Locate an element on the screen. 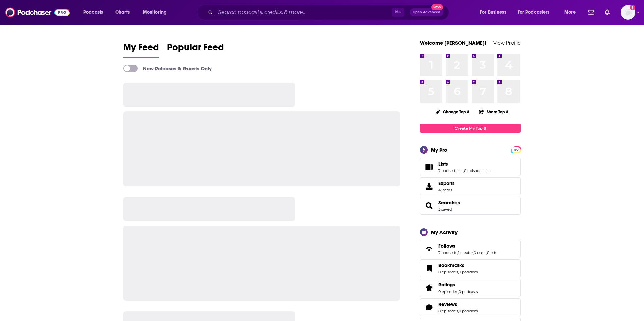 This screenshot has height=321, width=644. button: Share Top 8 is located at coordinates (494, 112).